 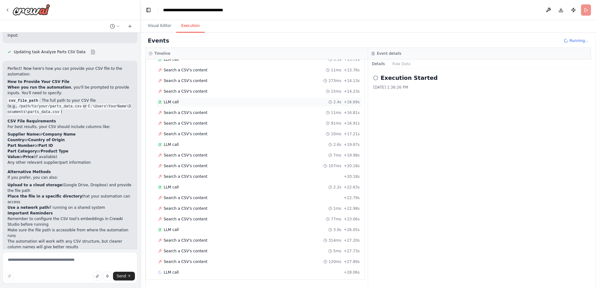 I want to click on span: + 23.06s, so click(x=352, y=219).